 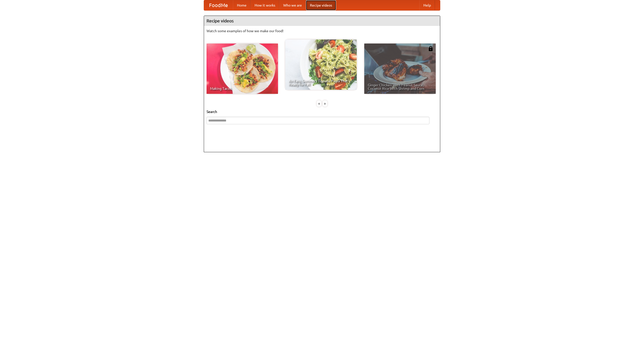 What do you see at coordinates (428, 5) in the screenshot?
I see `a: Help` at bounding box center [428, 5].